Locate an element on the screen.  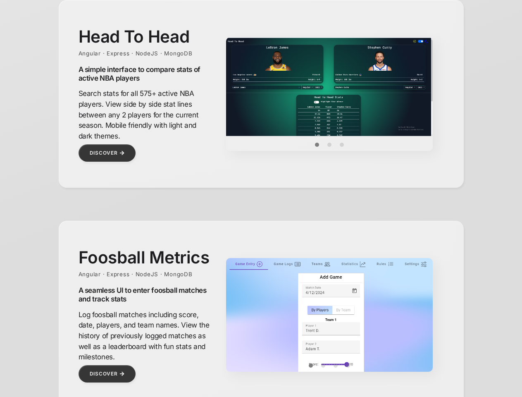
p: Search stats for all 575+ active NBA players. View side by side stat lines between any 2 players ... is located at coordinates (145, 115).